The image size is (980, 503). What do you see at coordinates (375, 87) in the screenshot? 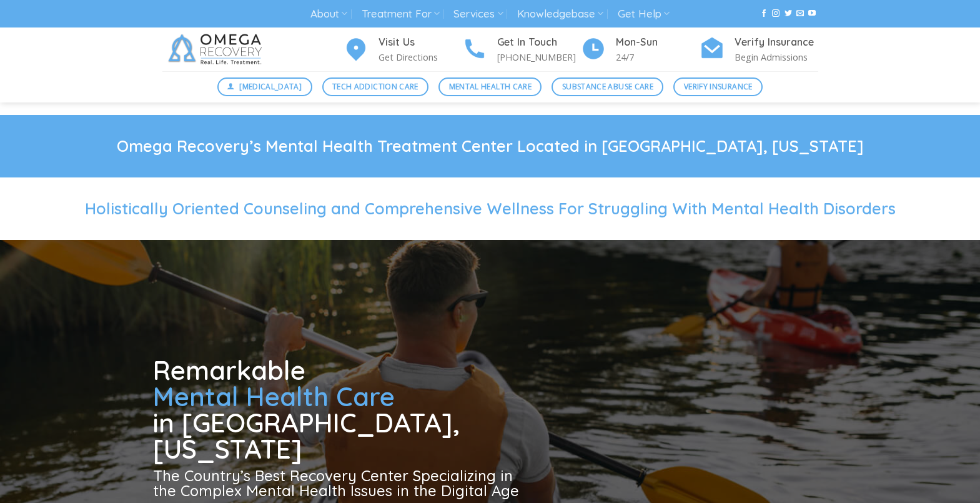
I see `a: Tech Addiction Care` at bounding box center [375, 87].